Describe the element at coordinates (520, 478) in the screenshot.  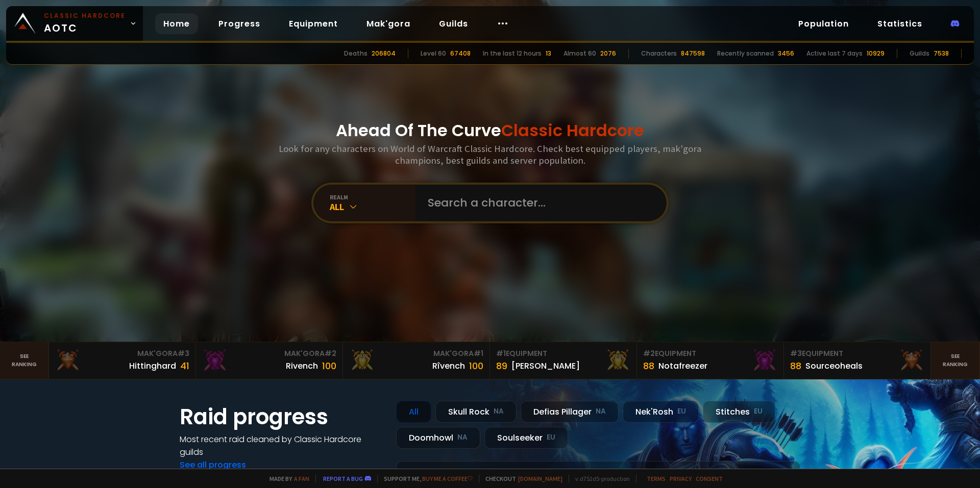
I see `span: Checkout` at that location.